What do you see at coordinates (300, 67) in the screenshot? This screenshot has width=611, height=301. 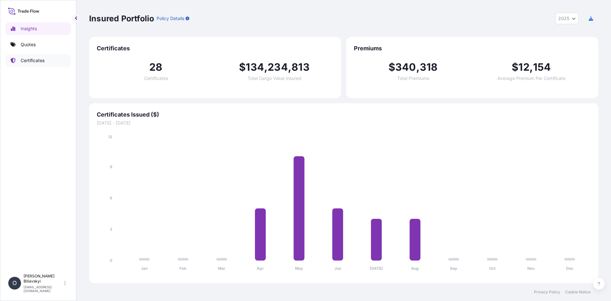 I see `span: 813` at bounding box center [300, 67].